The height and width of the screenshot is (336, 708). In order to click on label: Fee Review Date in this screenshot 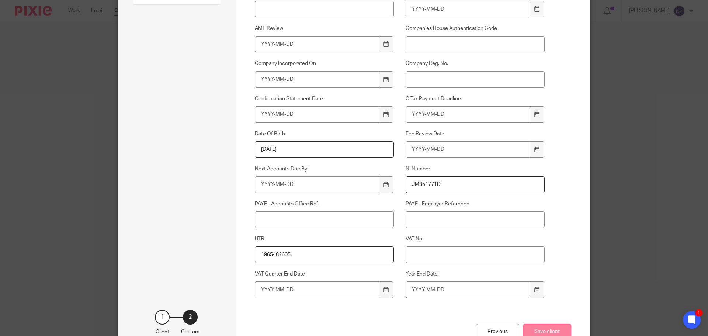, I will do `click(476, 134)`.